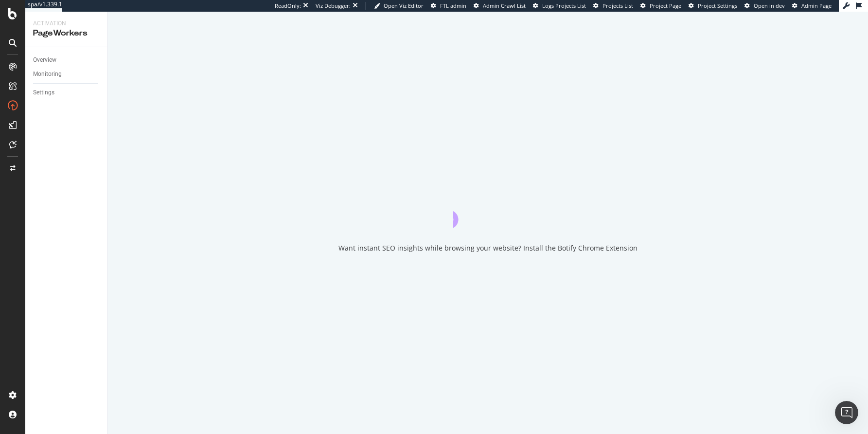 This screenshot has height=434, width=868. I want to click on div: Activation, so click(66, 23).